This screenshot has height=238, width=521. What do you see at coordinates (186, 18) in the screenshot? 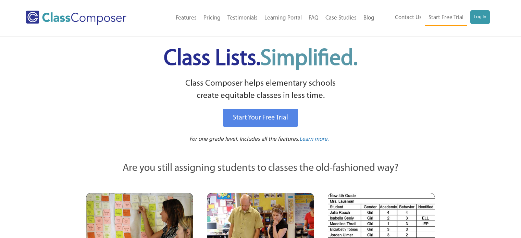
I see `a: Features` at bounding box center [186, 18].